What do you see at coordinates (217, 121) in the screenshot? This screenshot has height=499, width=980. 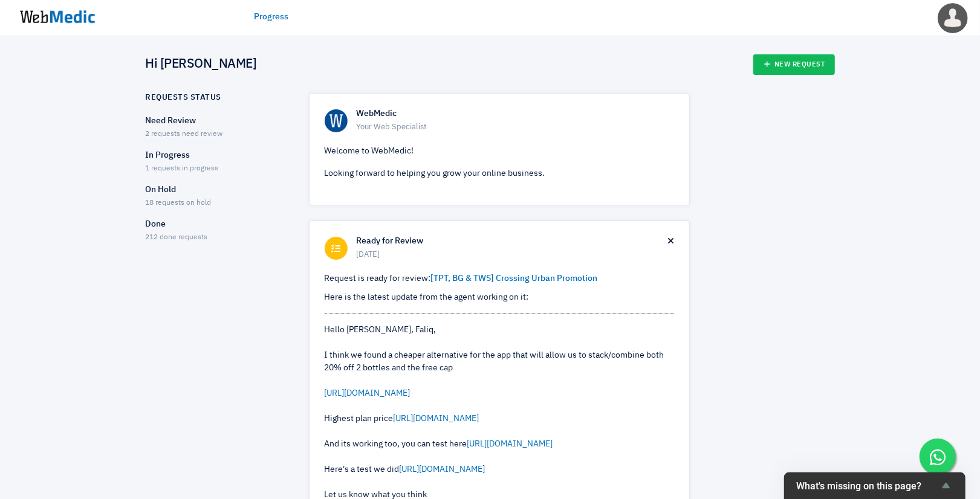 I see `p: Need Review` at bounding box center [217, 121].